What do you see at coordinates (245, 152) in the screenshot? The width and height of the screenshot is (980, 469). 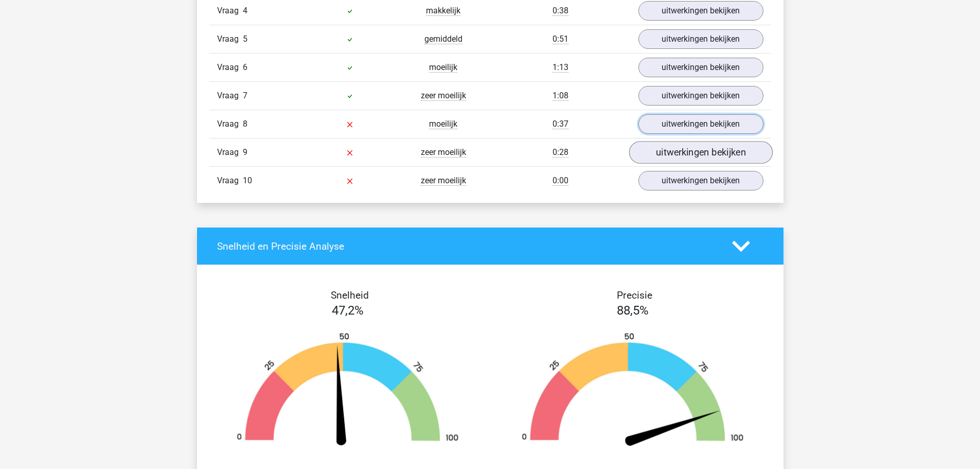 I see `span: 9` at bounding box center [245, 152].